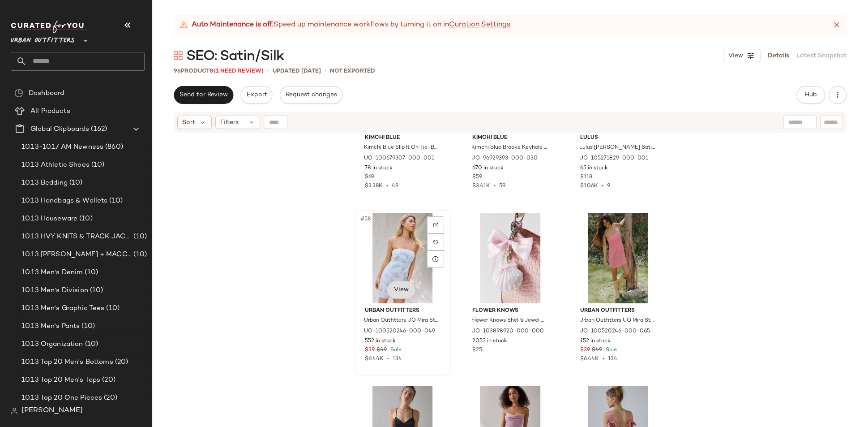  I want to click on img: cfy_white_logo.C9jOOHJF.svg, so click(49, 27).